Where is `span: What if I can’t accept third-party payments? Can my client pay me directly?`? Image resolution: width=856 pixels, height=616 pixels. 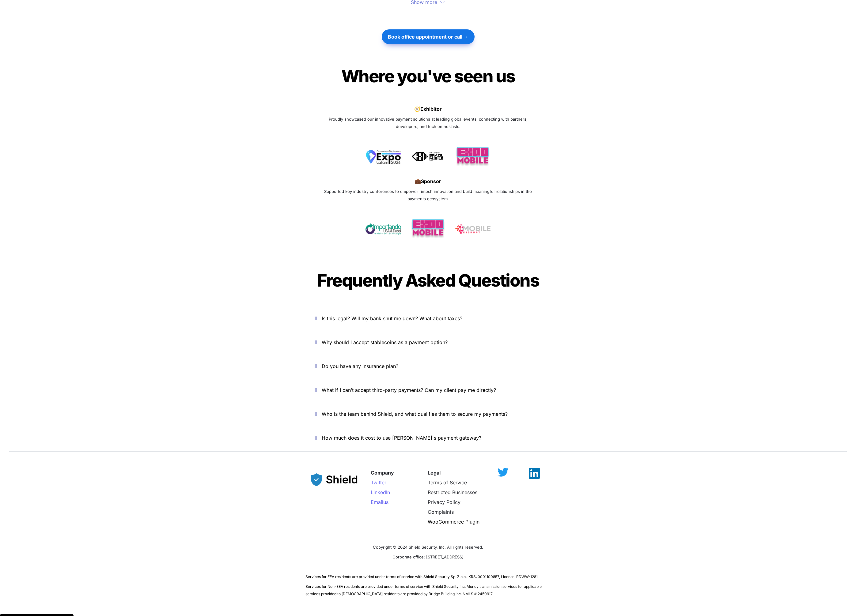 span: What if I can’t accept third-party payments? Can my client pay me directly? is located at coordinates (409, 390).